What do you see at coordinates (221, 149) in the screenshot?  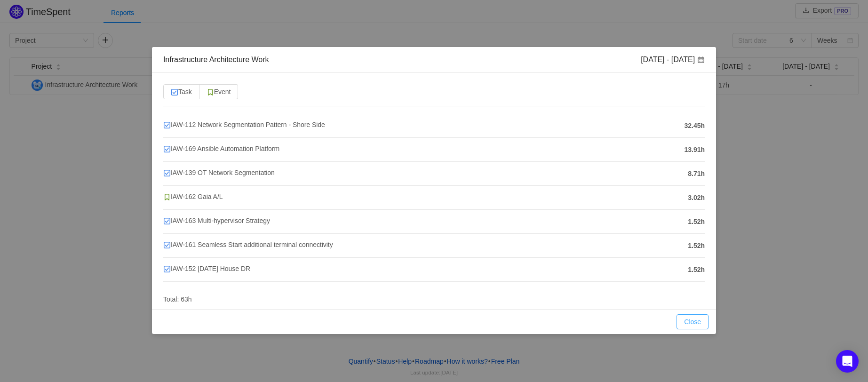 I see `span: IAW-169 Ansible Automation Platform` at bounding box center [221, 149].